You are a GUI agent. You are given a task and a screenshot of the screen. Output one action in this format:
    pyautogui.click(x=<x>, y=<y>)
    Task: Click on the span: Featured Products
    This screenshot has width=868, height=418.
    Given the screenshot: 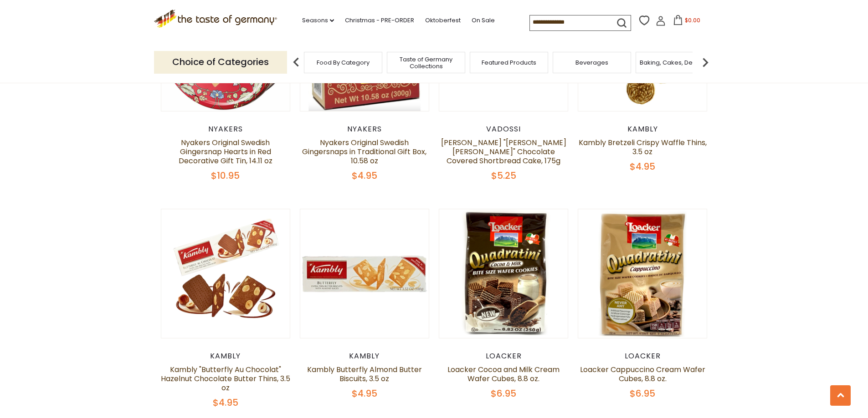 What is the action you would take?
    pyautogui.click(x=509, y=62)
    